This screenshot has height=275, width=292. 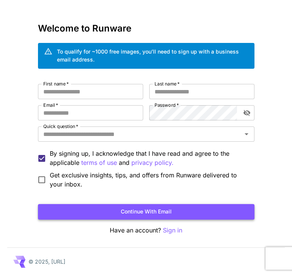 What do you see at coordinates (247, 134) in the screenshot?
I see `button: Open` at bounding box center [247, 134].